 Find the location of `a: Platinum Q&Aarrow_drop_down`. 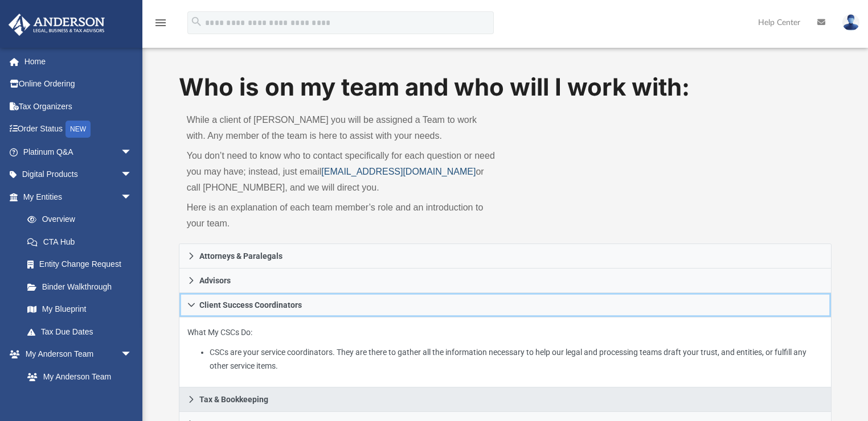

a: Platinum Q&Aarrow_drop_down is located at coordinates (79, 152).